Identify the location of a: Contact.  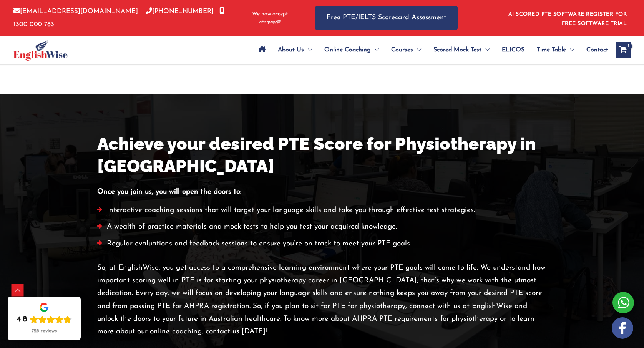
(594, 50).